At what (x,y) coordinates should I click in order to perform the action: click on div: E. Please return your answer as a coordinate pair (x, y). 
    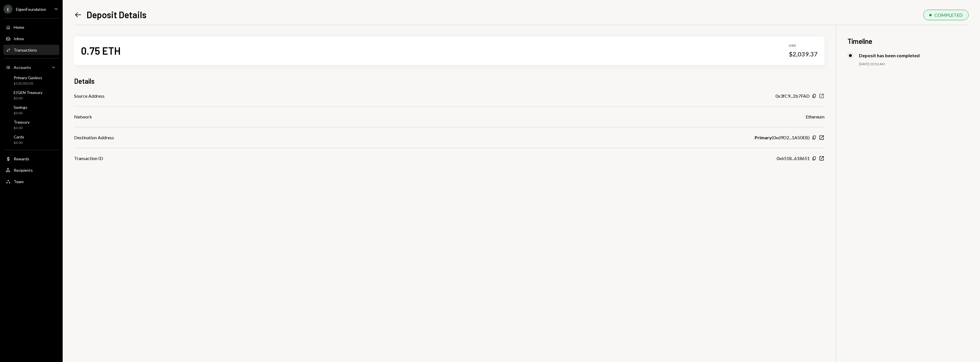
    Looking at the image, I should click on (8, 9).